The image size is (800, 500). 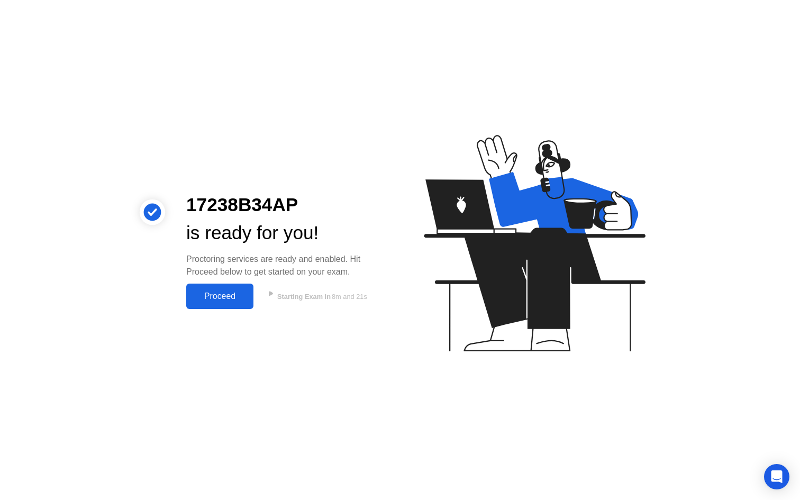 What do you see at coordinates (285, 266) in the screenshot?
I see `div: Proctoring services are ready and enabled. Hit Proceed below to get started on your exam.` at bounding box center [285, 266].